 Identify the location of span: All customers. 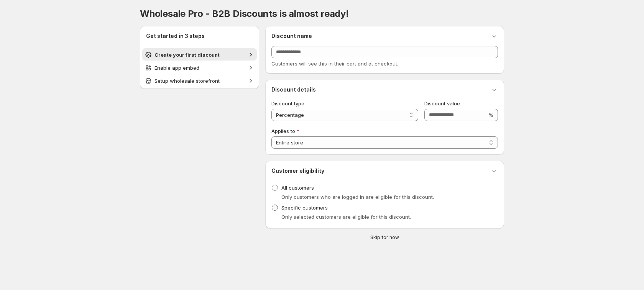
(298, 188).